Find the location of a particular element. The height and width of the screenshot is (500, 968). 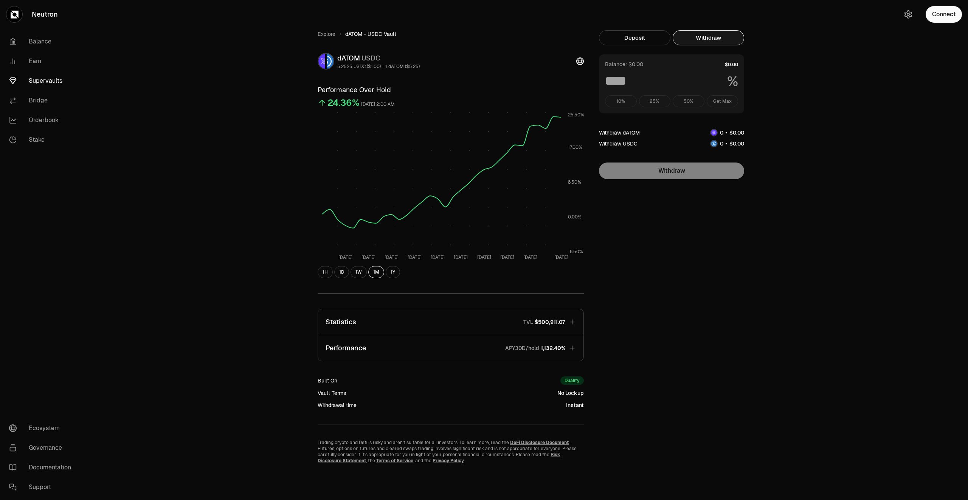

a: Orderbook is located at coordinates (42, 120).